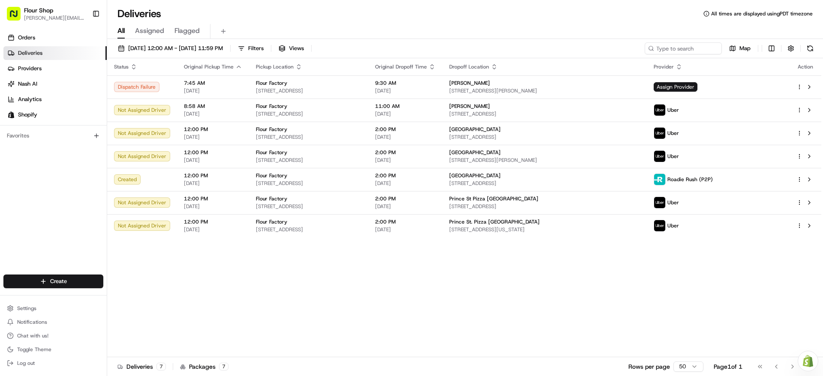 The height and width of the screenshot is (376, 823). What do you see at coordinates (121, 67) in the screenshot?
I see `span: Status` at bounding box center [121, 67].